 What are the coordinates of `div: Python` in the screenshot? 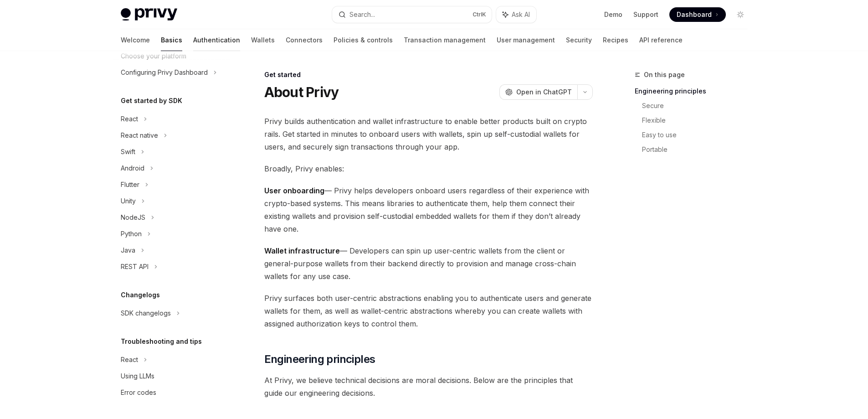 It's located at (131, 234).